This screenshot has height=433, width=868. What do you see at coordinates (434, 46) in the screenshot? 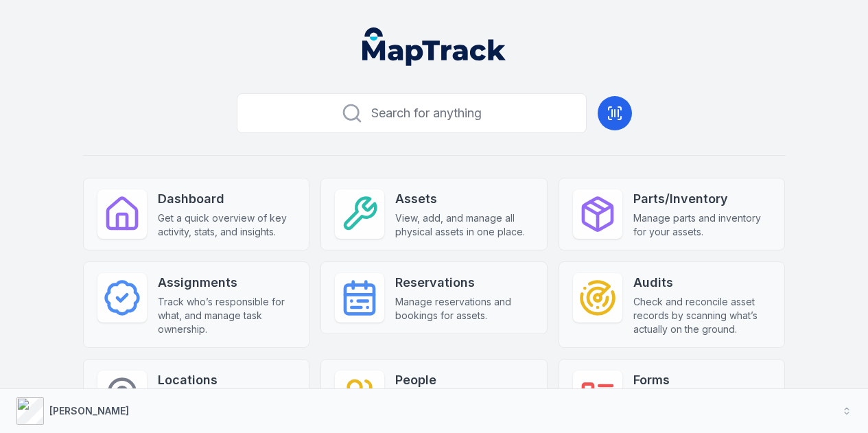
I see `nav: Global` at bounding box center [434, 46].